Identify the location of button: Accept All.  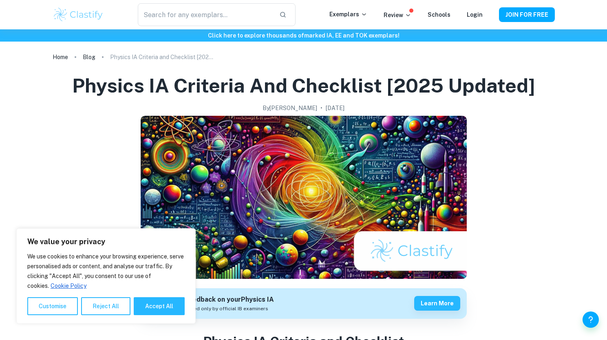
(159, 306).